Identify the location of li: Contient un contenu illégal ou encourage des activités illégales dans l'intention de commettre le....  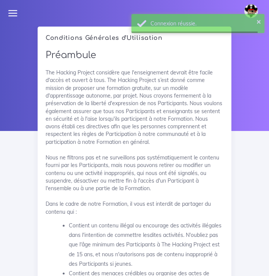
(146, 245).